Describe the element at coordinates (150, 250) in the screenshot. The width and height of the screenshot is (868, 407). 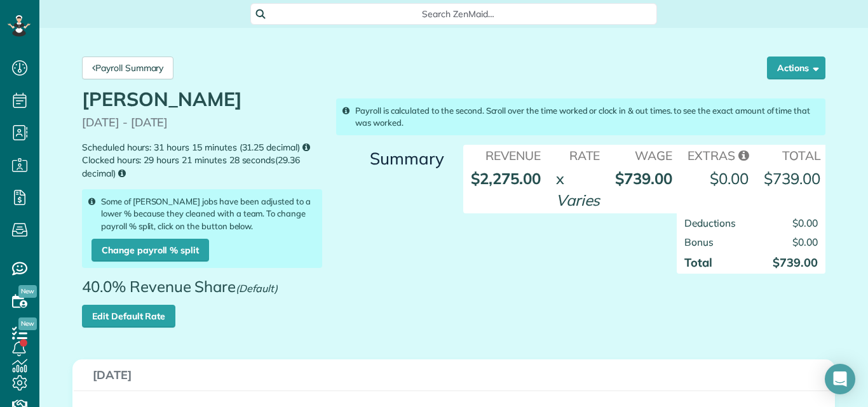
I see `a: Change payroll % split` at that location.